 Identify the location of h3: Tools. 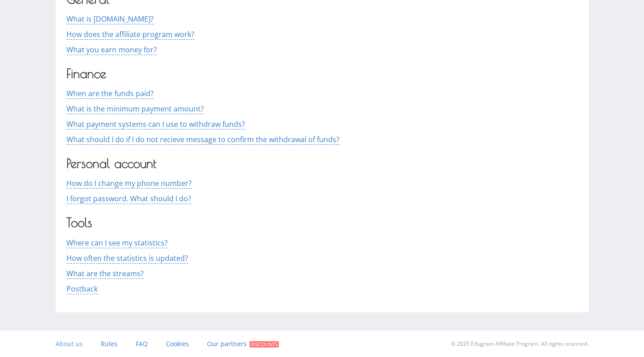
(322, 222).